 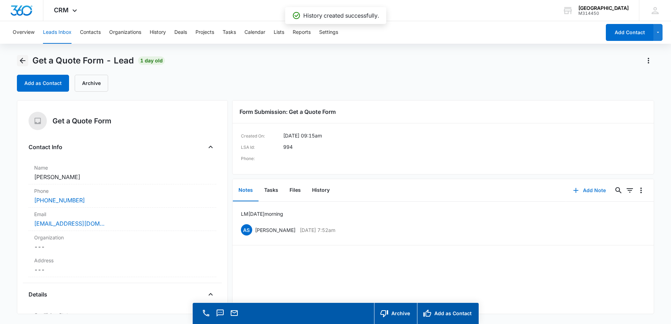 I want to click on label: Email, so click(x=122, y=214).